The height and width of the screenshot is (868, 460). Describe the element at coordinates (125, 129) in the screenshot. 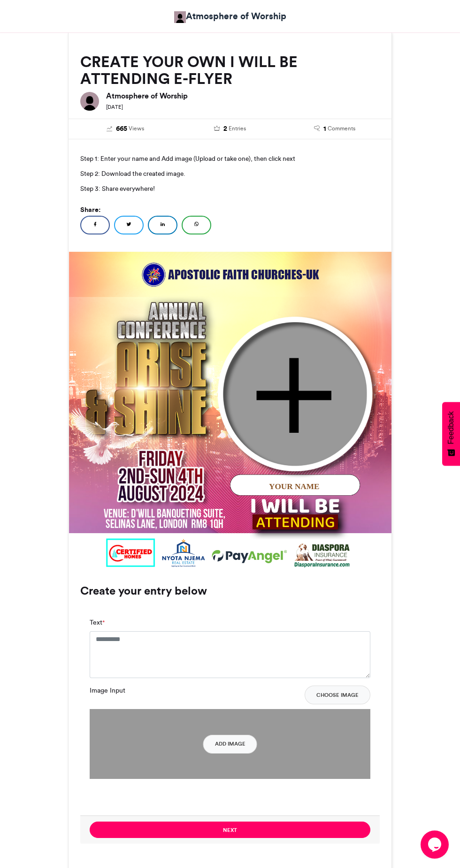

I see `a: 665 Views` at that location.